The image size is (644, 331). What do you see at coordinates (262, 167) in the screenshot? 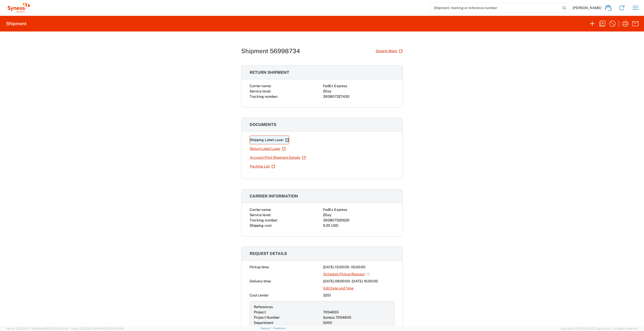
I see `a: Packing List` at bounding box center [262, 167].